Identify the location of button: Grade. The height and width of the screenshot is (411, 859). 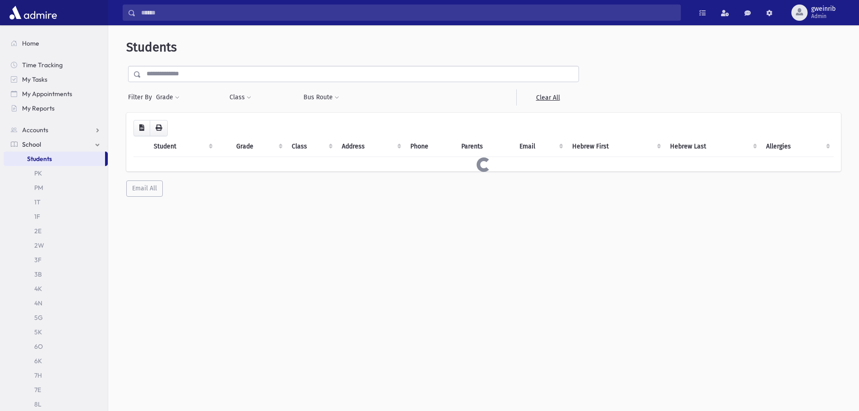
(168, 97).